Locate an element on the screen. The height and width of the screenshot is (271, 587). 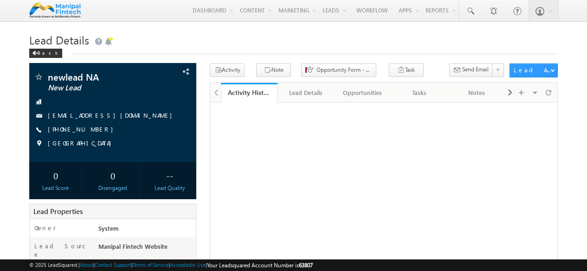
a: Opportunities is located at coordinates (363, 93).